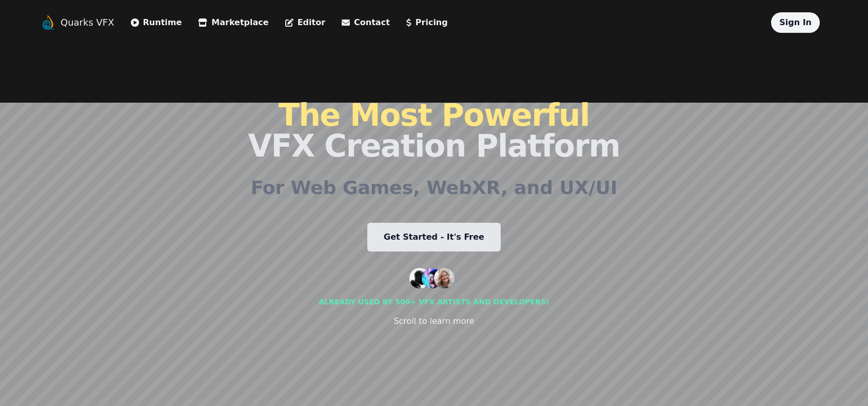 Image resolution: width=868 pixels, height=406 pixels. What do you see at coordinates (795, 22) in the screenshot?
I see `a: Sign In` at bounding box center [795, 22].